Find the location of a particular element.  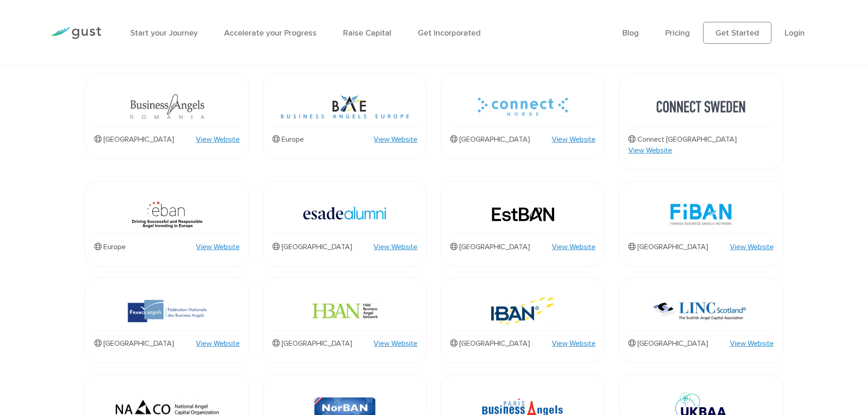

img: Connect Sweden is located at coordinates (700, 107).